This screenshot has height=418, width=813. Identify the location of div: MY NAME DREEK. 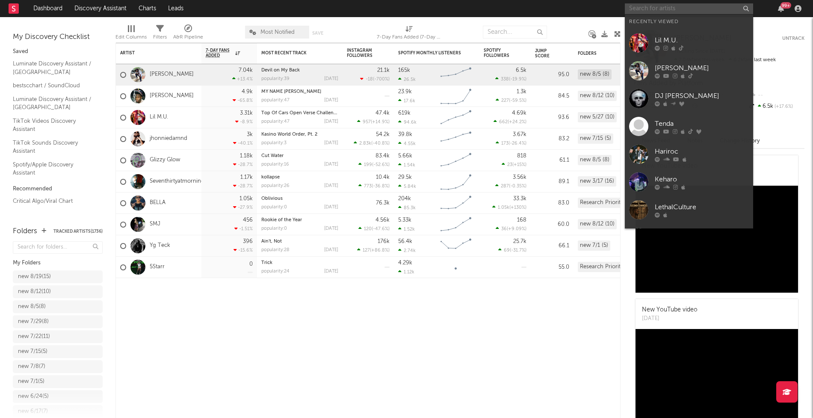
(300, 92).